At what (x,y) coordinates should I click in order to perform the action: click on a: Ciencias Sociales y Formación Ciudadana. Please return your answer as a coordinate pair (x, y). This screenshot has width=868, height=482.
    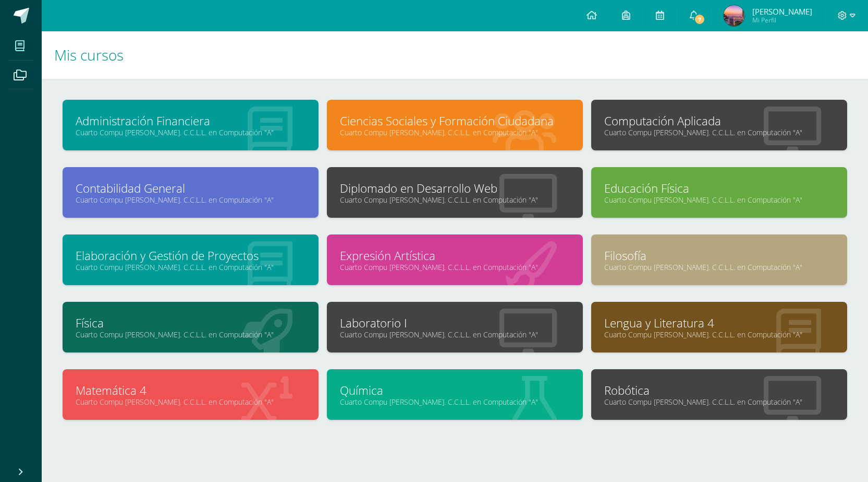
    Looking at the image, I should click on (454, 121).